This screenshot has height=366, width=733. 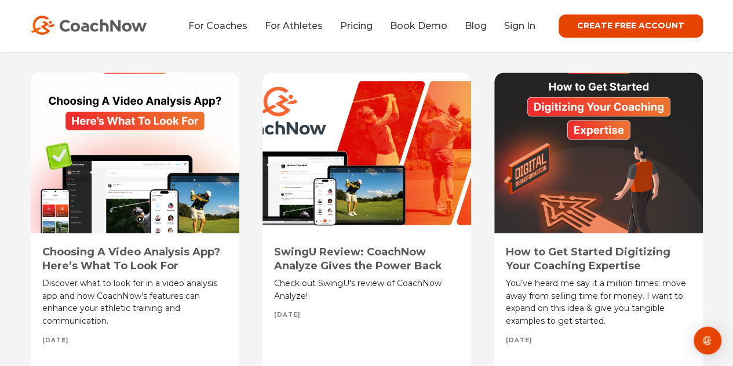 I want to click on a: SwingU Review: CoachNow Analyze Gives the Power Back, so click(x=358, y=259).